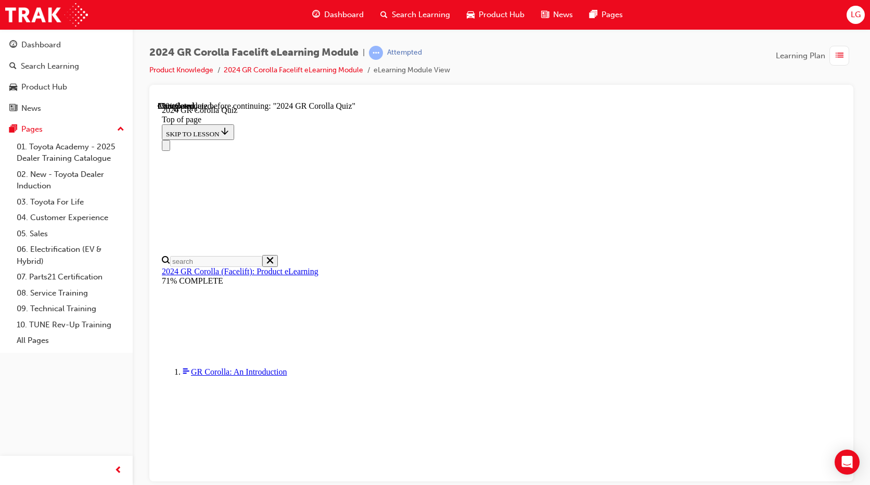 Image resolution: width=870 pixels, height=485 pixels. What do you see at coordinates (70, 325) in the screenshot?
I see `a: 10. TUNE Rev-Up Training` at bounding box center [70, 325].